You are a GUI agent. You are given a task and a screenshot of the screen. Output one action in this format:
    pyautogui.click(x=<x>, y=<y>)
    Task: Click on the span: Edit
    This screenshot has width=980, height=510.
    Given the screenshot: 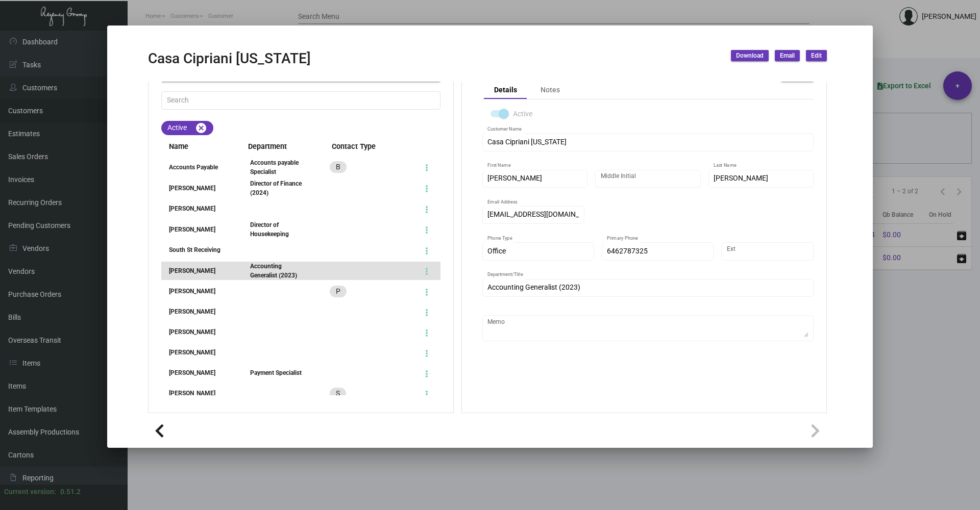 What is the action you would take?
    pyautogui.click(x=816, y=55)
    